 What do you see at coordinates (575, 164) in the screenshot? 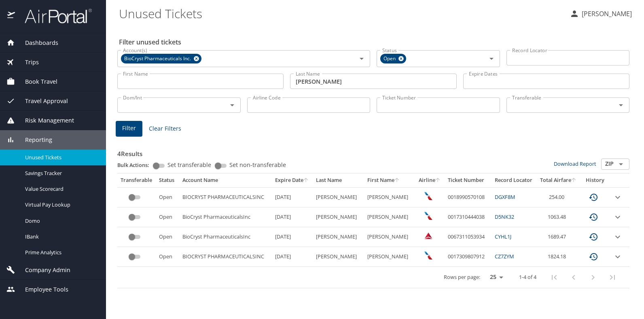
I see `a: Download Report` at bounding box center [575, 164].